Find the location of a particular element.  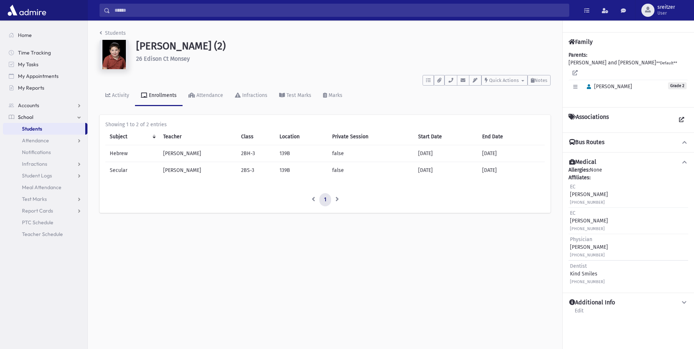

h4: Additional Info is located at coordinates (592, 303).